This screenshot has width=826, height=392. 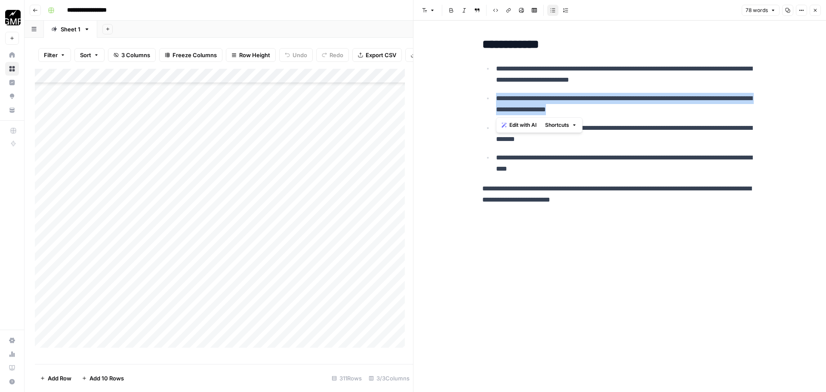 I want to click on a: Settings, so click(x=12, y=341).